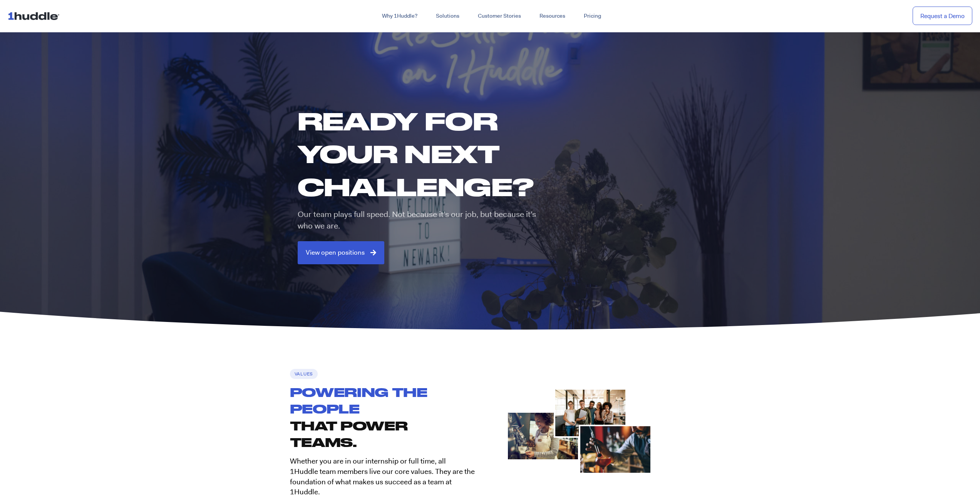  I want to click on h2: that power teams., so click(383, 418).